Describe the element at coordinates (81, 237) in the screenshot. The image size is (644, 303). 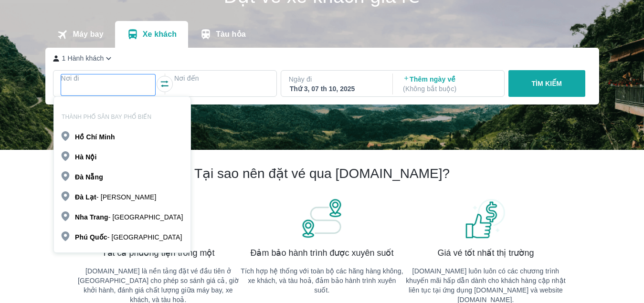
I see `b: Phú` at that location.